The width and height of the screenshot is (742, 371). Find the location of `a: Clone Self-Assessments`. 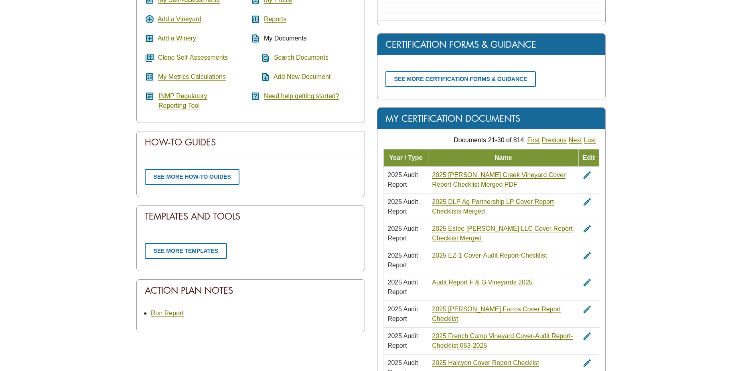

a: Clone Self-Assessments is located at coordinates (193, 58).